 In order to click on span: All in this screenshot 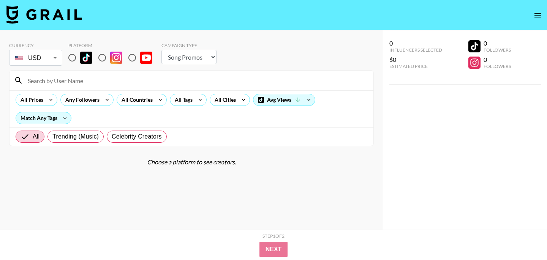, I will do `click(36, 137)`.